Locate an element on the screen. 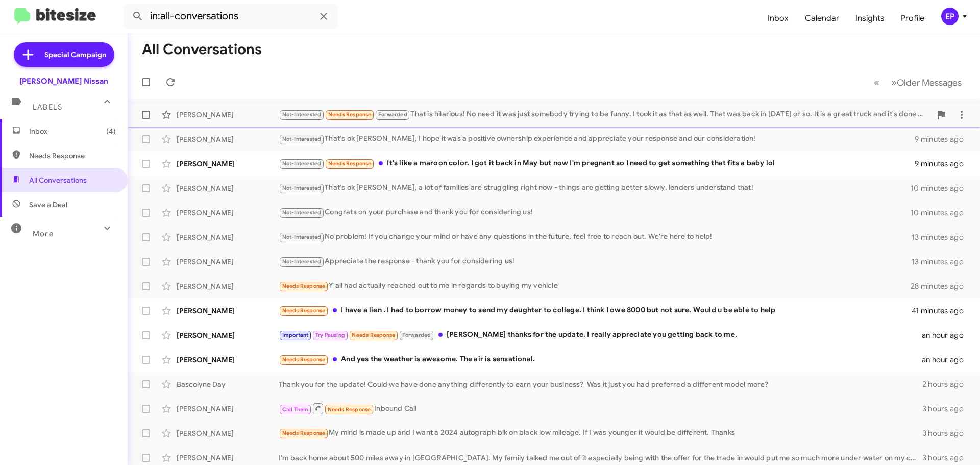 Image resolution: width=980 pixels, height=465 pixels. div: Thank you for the update! Could we have done anything differently to earn your business? Was it j... is located at coordinates (600, 385).